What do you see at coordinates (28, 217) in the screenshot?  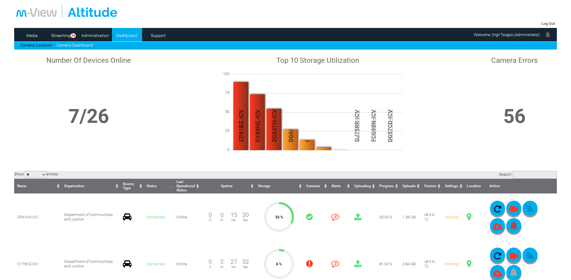 I see `span: CP61KH-ICV` at bounding box center [28, 217].